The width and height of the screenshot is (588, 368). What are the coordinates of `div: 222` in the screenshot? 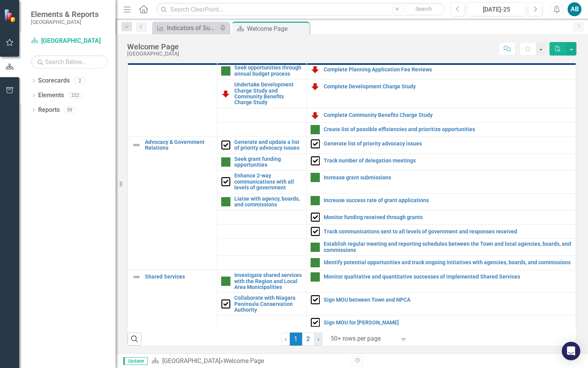 It's located at (75, 95).